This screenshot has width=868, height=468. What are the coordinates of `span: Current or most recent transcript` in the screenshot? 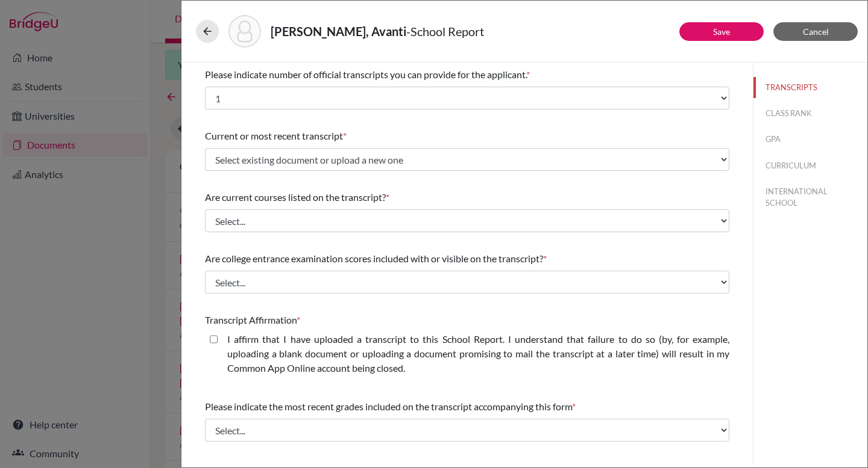 It's located at (274, 136).